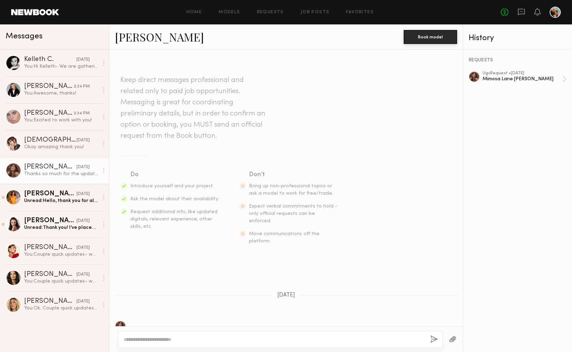 The height and width of the screenshot is (352, 572). Describe the element at coordinates (175, 175) in the screenshot. I see `div: Do` at that location.